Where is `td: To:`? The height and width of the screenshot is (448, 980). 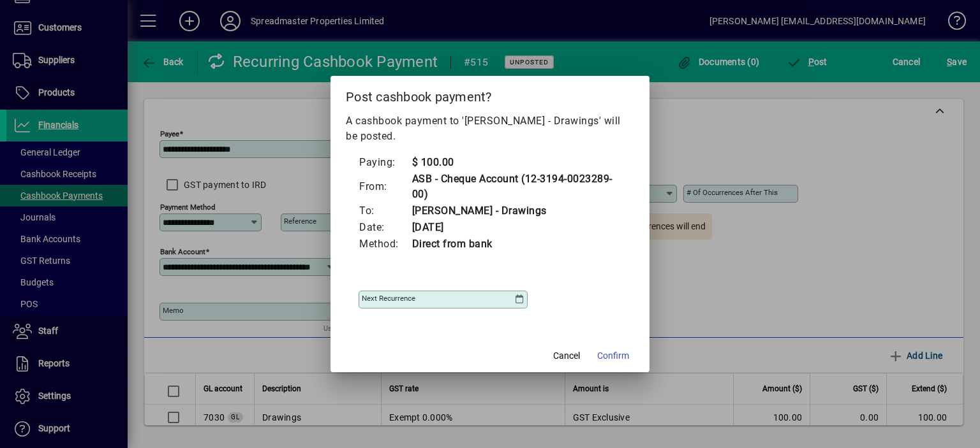
td: To: is located at coordinates (385, 211).